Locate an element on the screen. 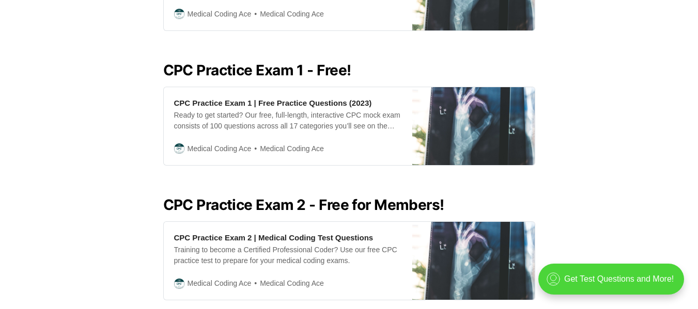 This screenshot has height=309, width=698. h2: CPC Practice Exam 1 - Free! is located at coordinates (349, 70).